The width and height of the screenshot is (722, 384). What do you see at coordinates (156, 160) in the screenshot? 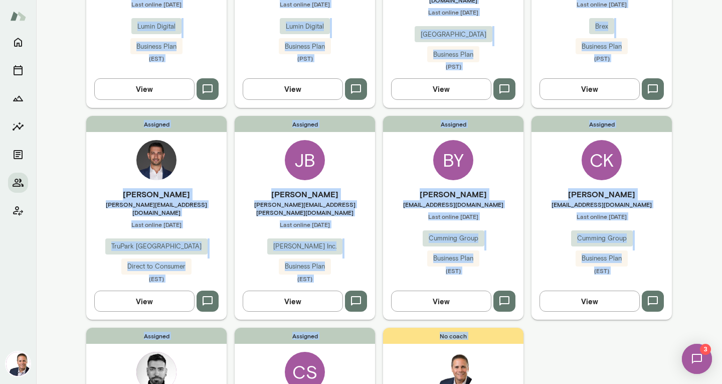
I see `img: Aaron Alamary` at bounding box center [156, 160].